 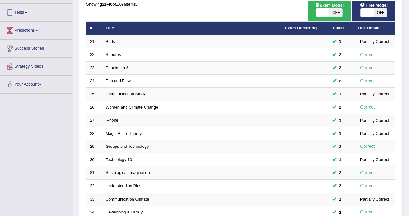 I want to click on div: Show exams occurring in exams, so click(x=329, y=11).